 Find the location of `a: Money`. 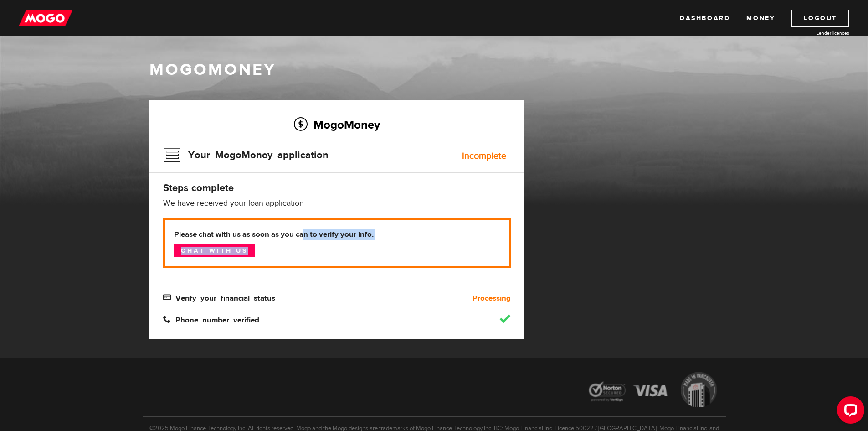

a: Money is located at coordinates (760, 18).